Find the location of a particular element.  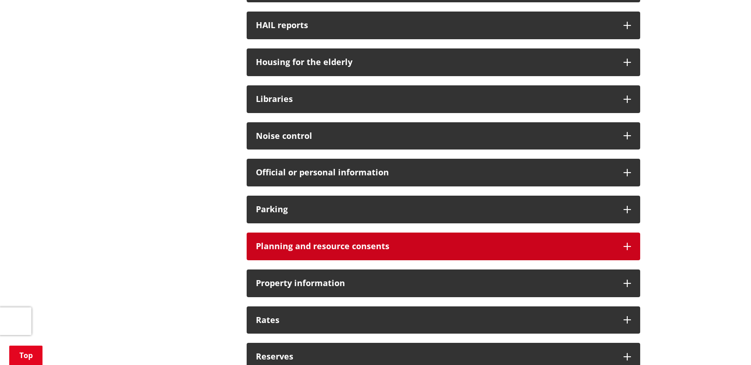

h3: Property information is located at coordinates (435, 284).